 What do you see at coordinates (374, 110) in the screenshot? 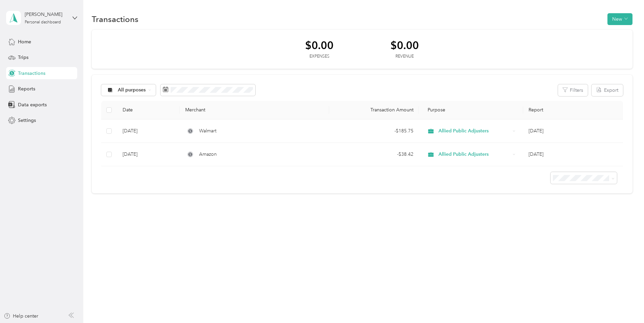
I see `th: Transaction Amount` at bounding box center [374, 110].